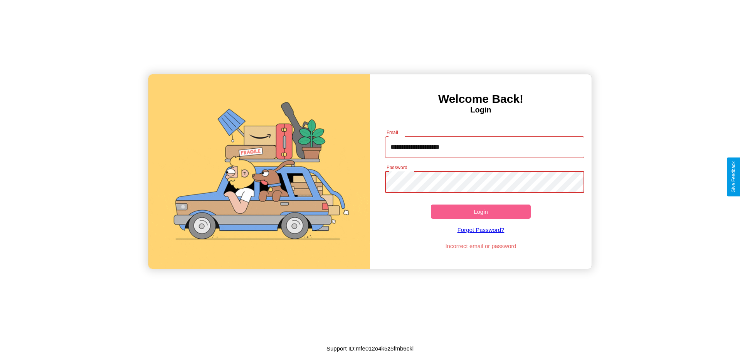 This screenshot has height=354, width=740. Describe the element at coordinates (481, 110) in the screenshot. I see `h4: Login` at that location.